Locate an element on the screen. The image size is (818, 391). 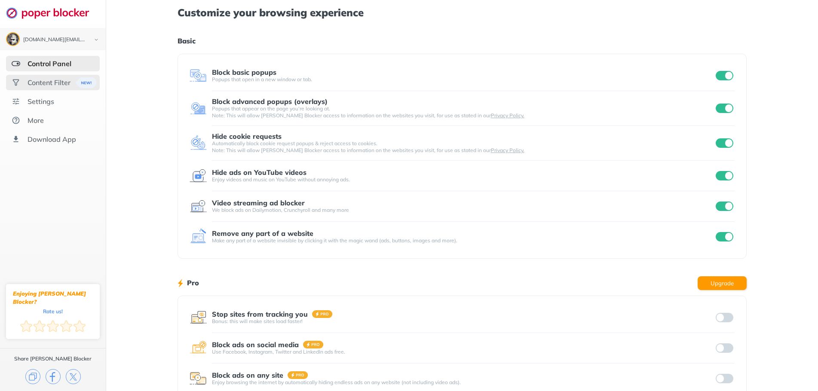
div: Block ads on any site is located at coordinates (248, 375).